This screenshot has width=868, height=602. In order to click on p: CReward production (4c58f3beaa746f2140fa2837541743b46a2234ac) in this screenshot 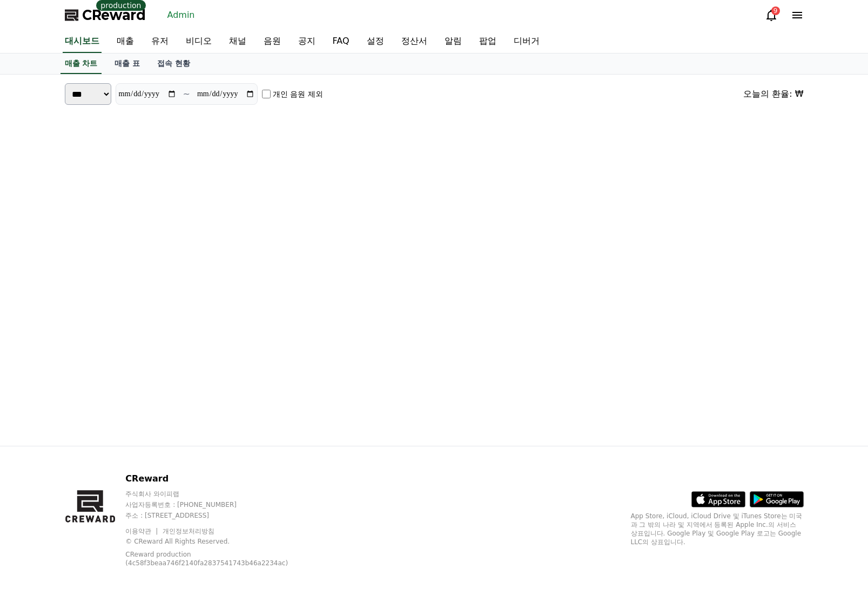, I will do `click(212, 558)`.